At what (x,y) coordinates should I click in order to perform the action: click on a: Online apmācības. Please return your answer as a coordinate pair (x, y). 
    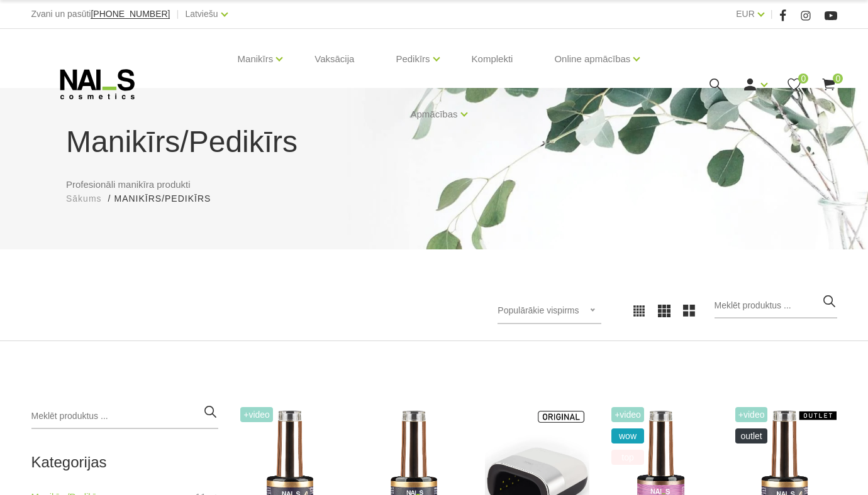
    Looking at the image, I should click on (592, 59).